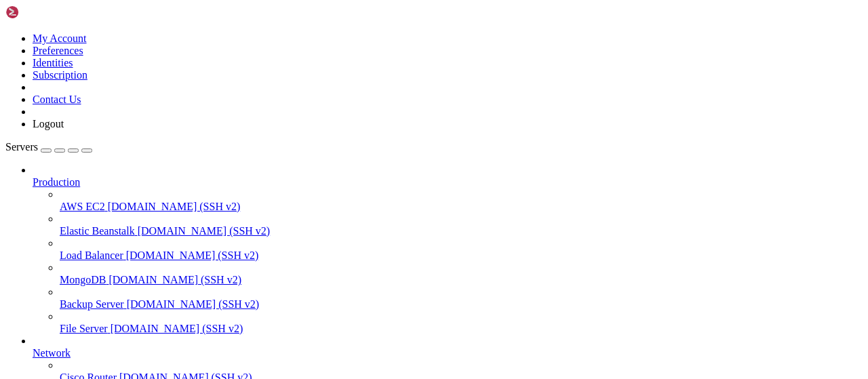  What do you see at coordinates (58, 50) in the screenshot?
I see `a: Preferences` at bounding box center [58, 50].